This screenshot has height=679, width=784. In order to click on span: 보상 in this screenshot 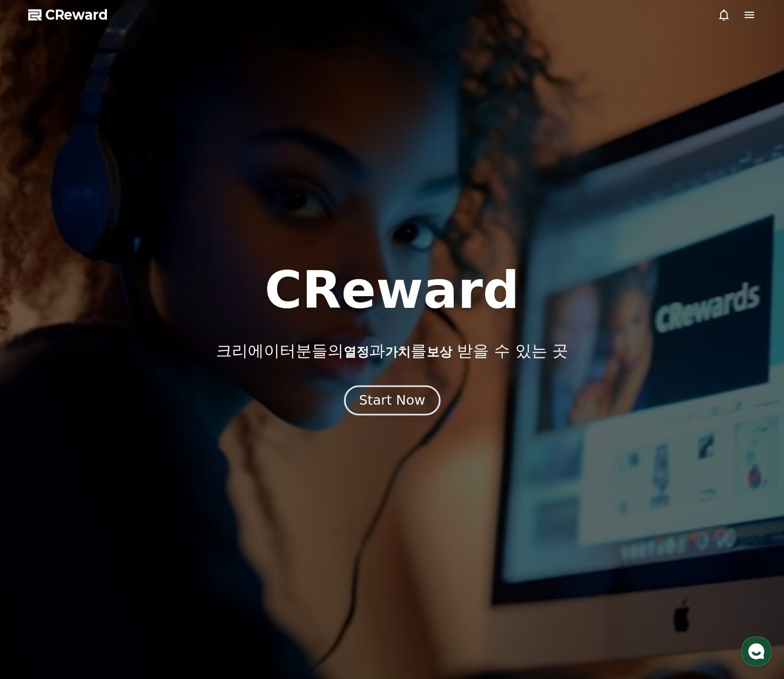, I will do `click(439, 352)`.